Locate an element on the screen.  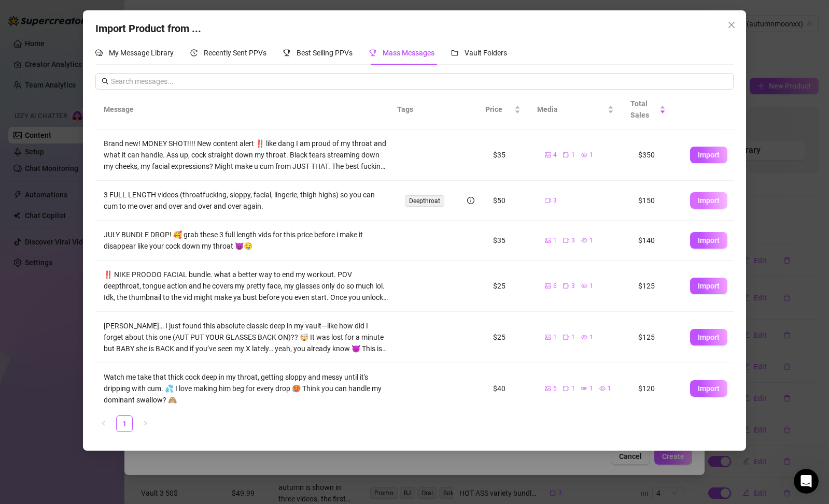
span: 5 is located at coordinates (554, 388).